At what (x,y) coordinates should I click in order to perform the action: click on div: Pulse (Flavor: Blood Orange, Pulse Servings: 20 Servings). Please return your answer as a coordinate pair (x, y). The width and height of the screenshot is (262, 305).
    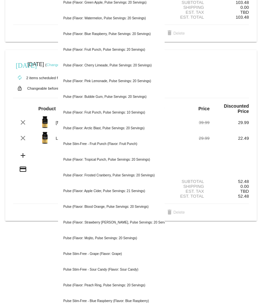
    Looking at the image, I should click on (111, 207).